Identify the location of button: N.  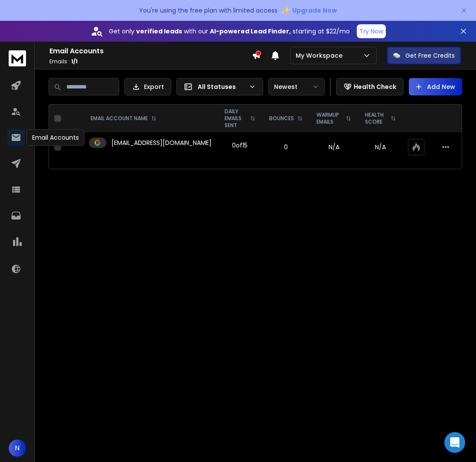
(17, 448).